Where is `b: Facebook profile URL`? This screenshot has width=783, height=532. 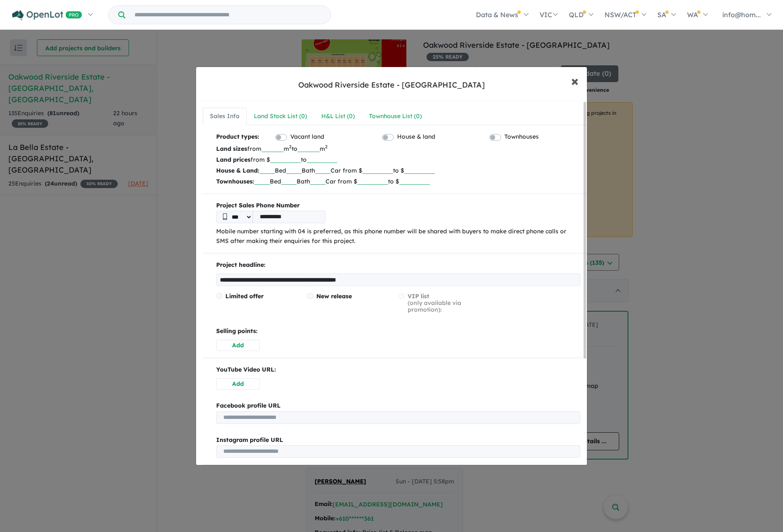 b: Facebook profile URL is located at coordinates (249, 405).